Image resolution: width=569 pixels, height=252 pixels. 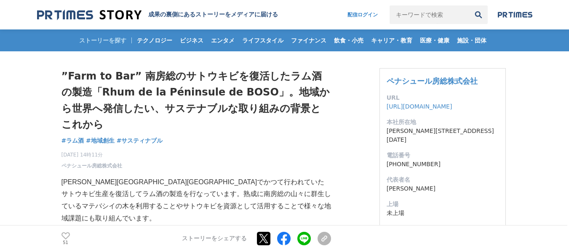 What do you see at coordinates (515, 15) in the screenshot?
I see `a: prtimes` at bounding box center [515, 15].